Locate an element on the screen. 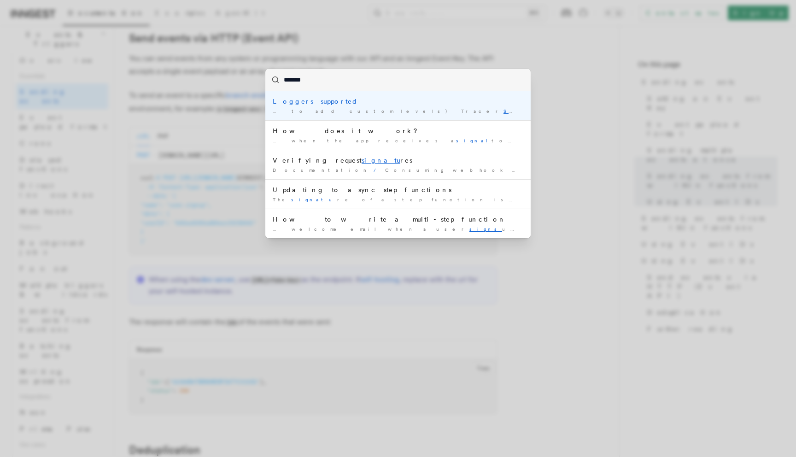 The width and height of the screenshot is (796, 457). div: Loggers supported is located at coordinates (398, 101).